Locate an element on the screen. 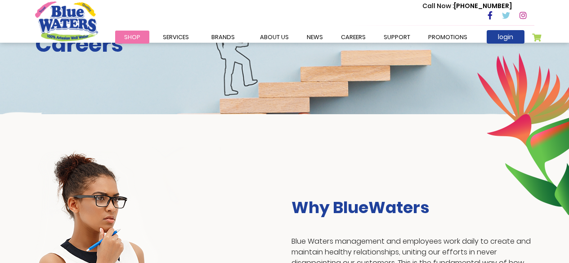 Image resolution: width=569 pixels, height=263 pixels. a: store logo is located at coordinates (67, 21).